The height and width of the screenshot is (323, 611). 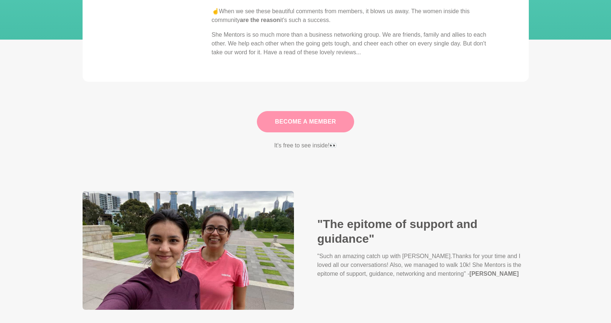 What do you see at coordinates (352, 16) in the screenshot?
I see `p: ☝️ When we see these beautiful comments from members, it blows us away. The women inside this com...` at bounding box center [352, 16].